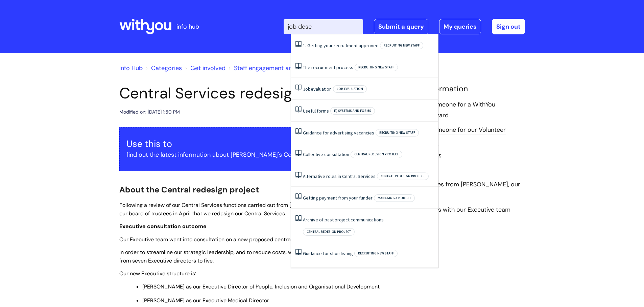  What do you see at coordinates (131, 68) in the screenshot?
I see `a: Info Hub` at bounding box center [131, 68].